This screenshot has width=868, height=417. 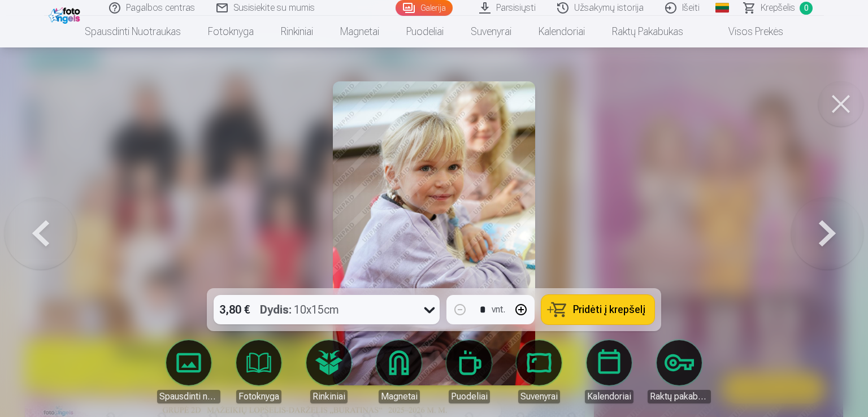 What do you see at coordinates (65, 14) in the screenshot?
I see `img: /fa2` at bounding box center [65, 14].